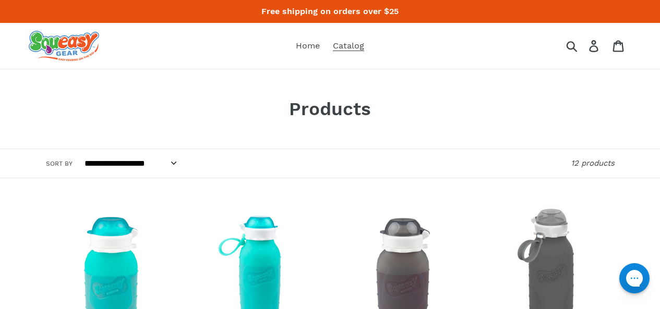  I want to click on span: Products, so click(330, 109).